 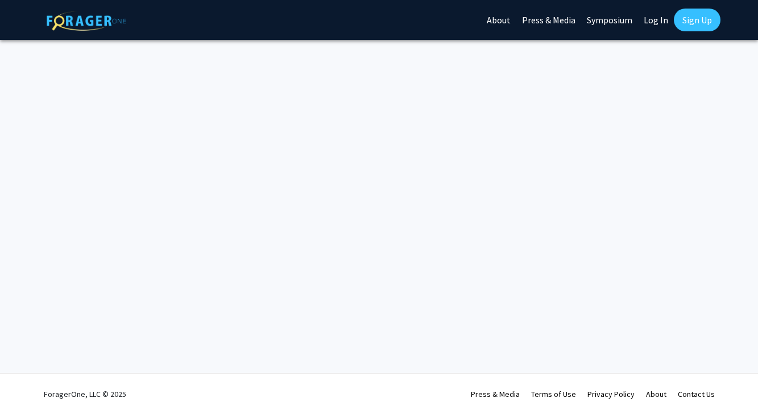 What do you see at coordinates (554, 394) in the screenshot?
I see `a: Terms of Use` at bounding box center [554, 394].